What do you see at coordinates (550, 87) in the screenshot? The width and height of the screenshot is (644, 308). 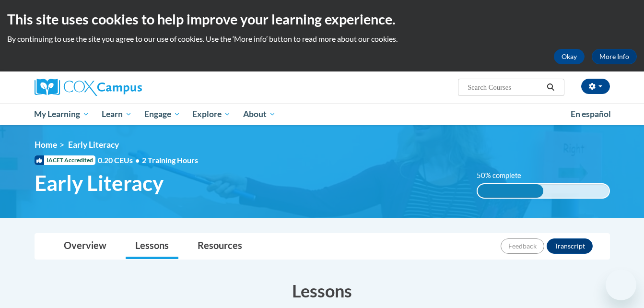 I see `button: Search` at bounding box center [550, 87].